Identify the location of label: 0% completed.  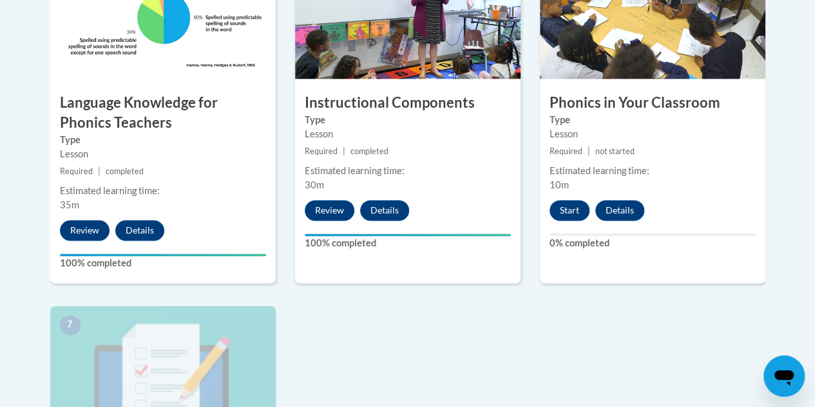
(653, 243).